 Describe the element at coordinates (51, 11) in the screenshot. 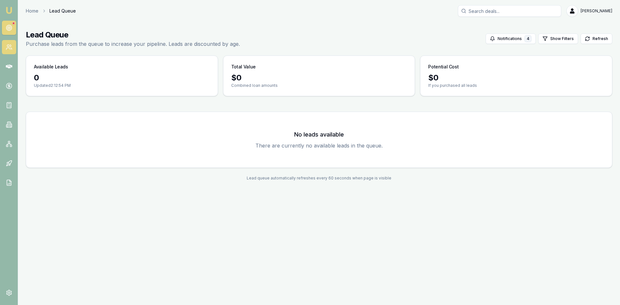

I see `nav: breadcrumb` at that location.